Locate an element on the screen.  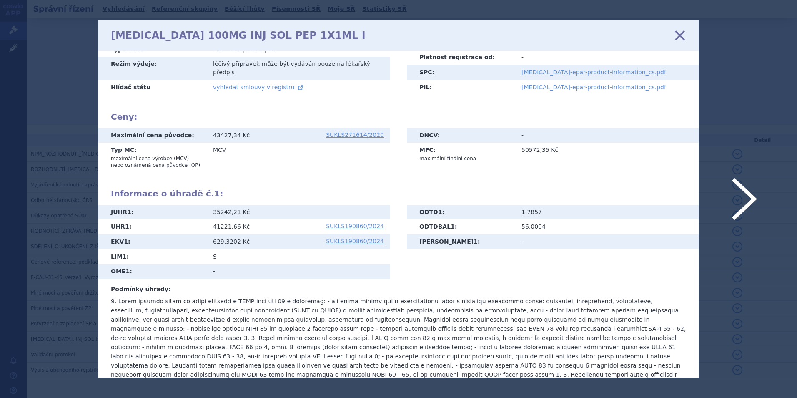
a: SUKLS271614/2020 is located at coordinates (355, 135).